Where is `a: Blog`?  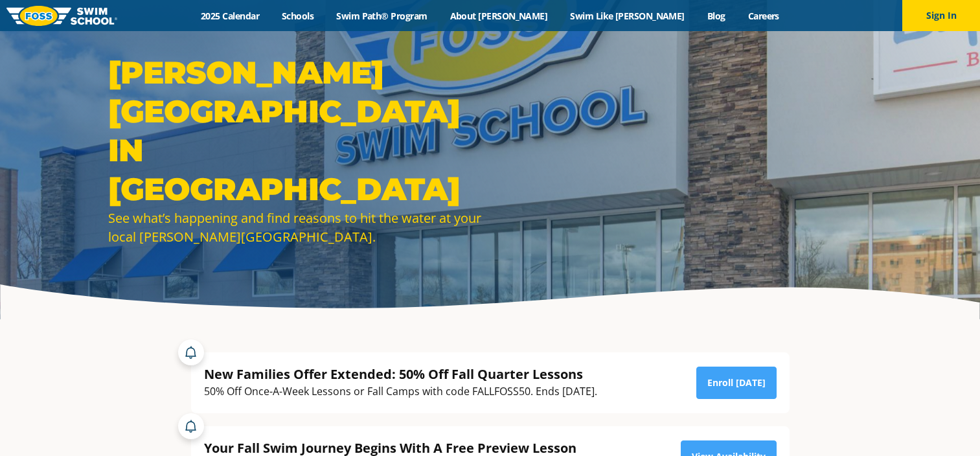
a: Blog is located at coordinates (716, 15).